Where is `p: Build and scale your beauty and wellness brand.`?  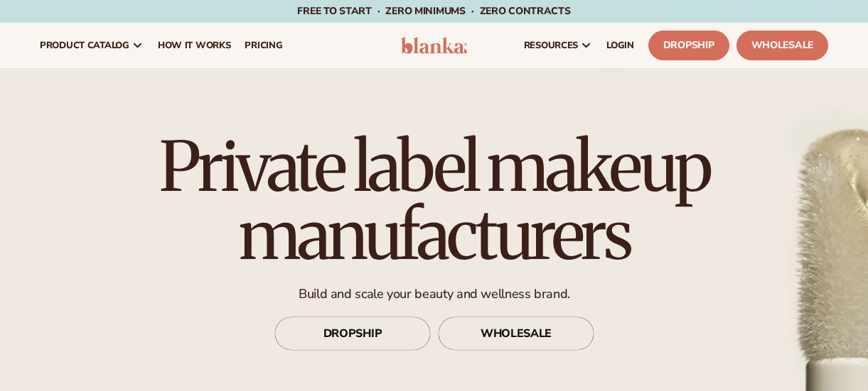 p: Build and scale your beauty and wellness brand. is located at coordinates (434, 294).